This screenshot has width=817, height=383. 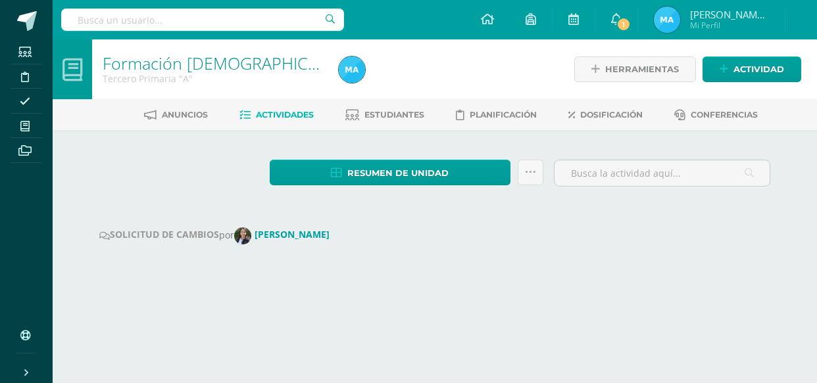 I want to click on a: Herramientas, so click(x=635, y=69).